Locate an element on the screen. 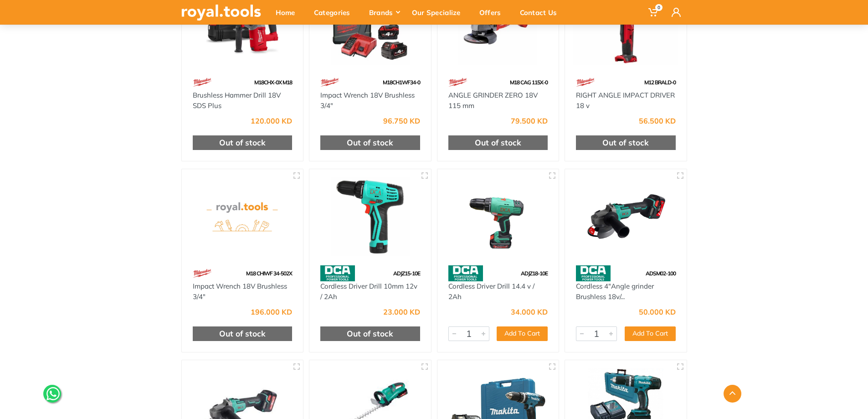 This screenshot has height=419, width=868. a: ANGLE GRINDER ZERO 18V 115 mm is located at coordinates (493, 100).